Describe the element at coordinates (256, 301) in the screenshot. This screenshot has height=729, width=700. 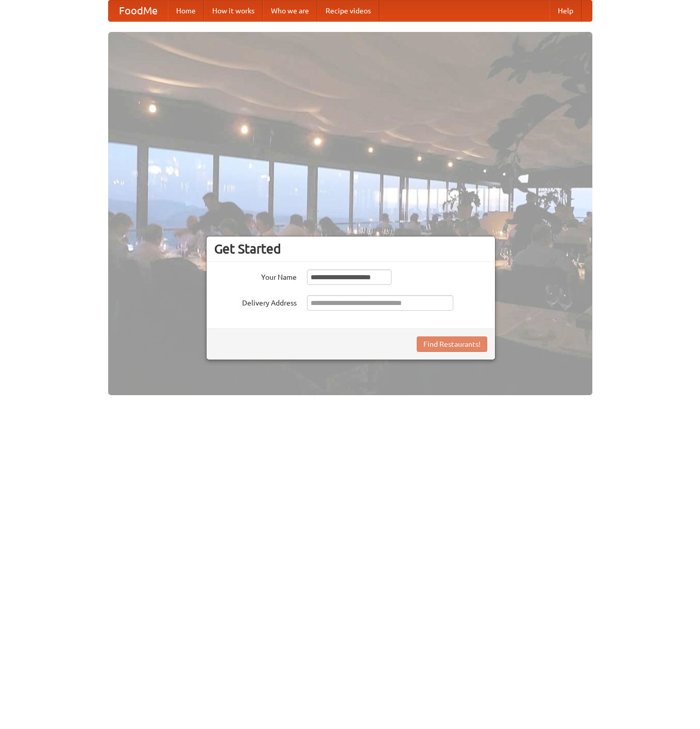
I see `label: Delivery Address` at that location.